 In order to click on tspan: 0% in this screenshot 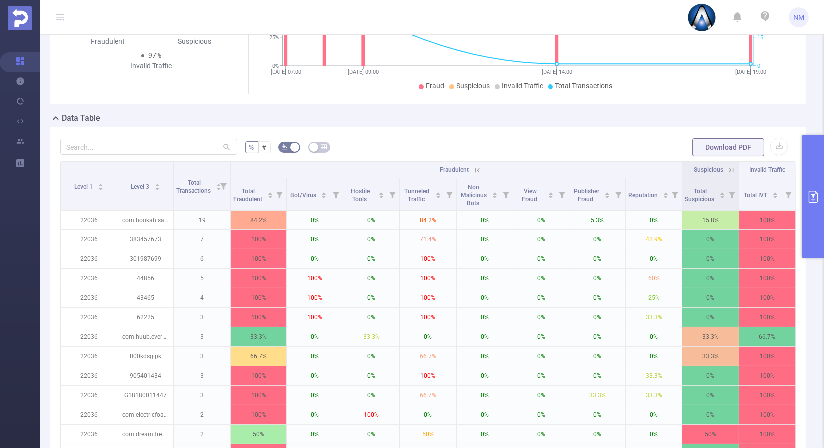, I will do `click(275, 66)`.